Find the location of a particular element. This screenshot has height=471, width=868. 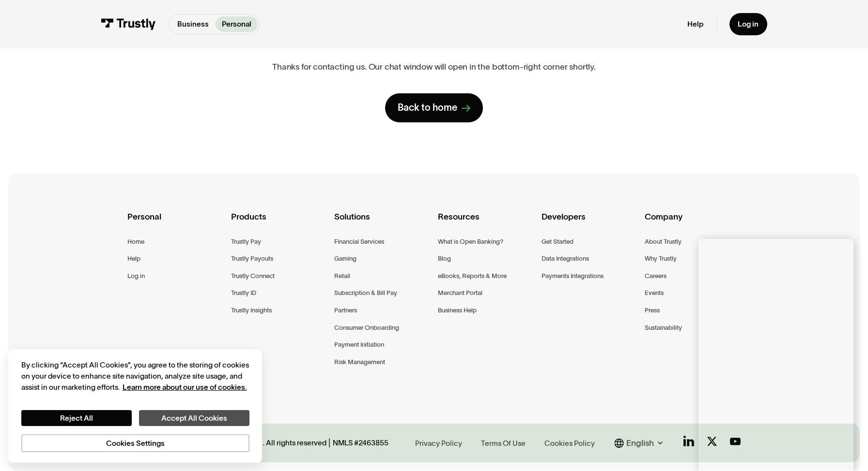

div: Subscription & Bill Pay is located at coordinates (366, 294).